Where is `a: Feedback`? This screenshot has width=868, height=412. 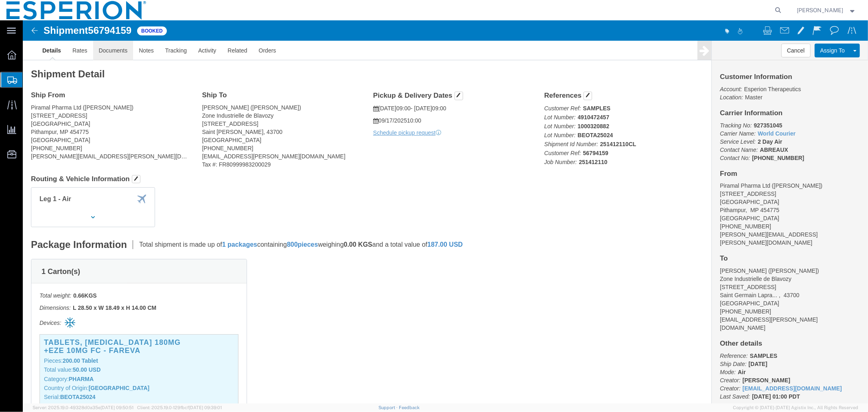 a: Feedback is located at coordinates (409, 408).